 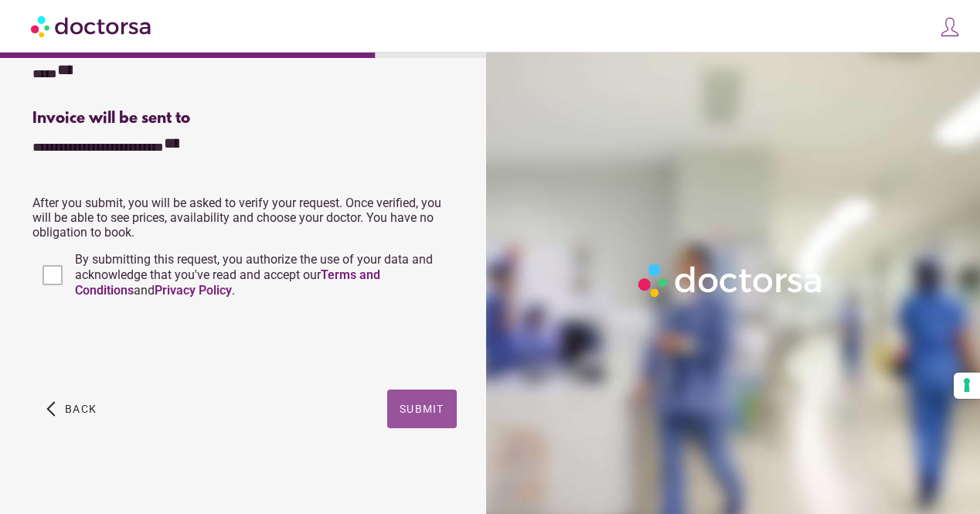 What do you see at coordinates (732, 280) in the screenshot?
I see `img: Logo-Doctorsa-trans-White-partial-flat.png` at bounding box center [732, 280].